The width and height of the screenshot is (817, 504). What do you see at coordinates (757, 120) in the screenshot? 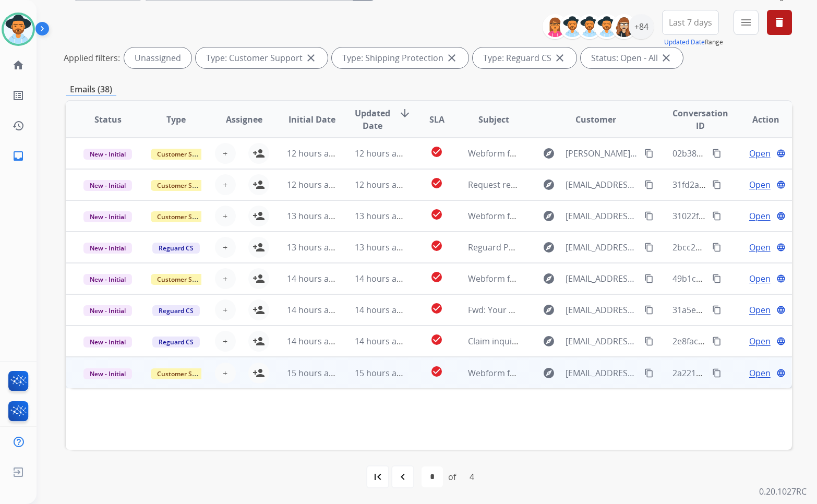
I see `th: Action` at bounding box center [757, 120].